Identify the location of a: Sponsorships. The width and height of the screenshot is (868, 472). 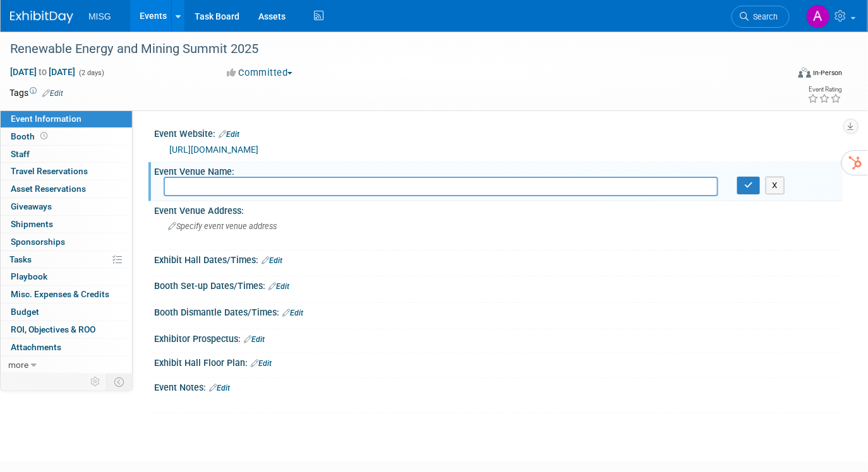
(66, 242).